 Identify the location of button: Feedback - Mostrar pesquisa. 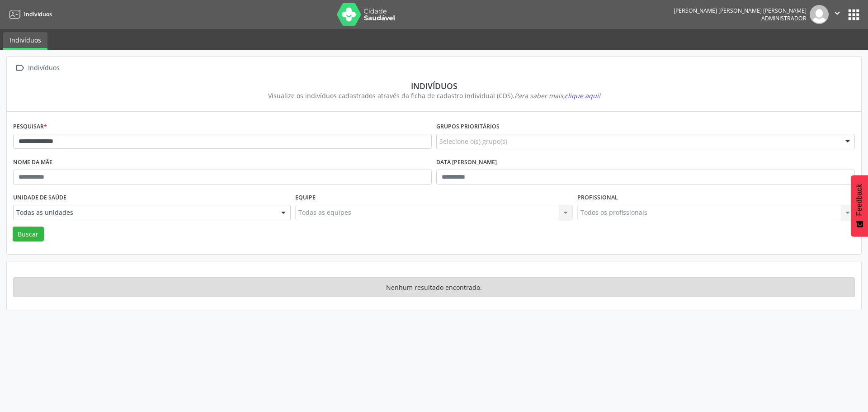
(859, 206).